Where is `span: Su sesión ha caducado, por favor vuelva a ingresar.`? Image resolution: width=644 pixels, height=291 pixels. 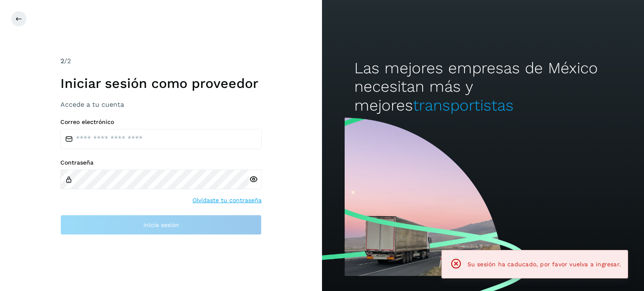
span: Su sesión ha caducado, por favor vuelva a ingresar. is located at coordinates (544, 264).